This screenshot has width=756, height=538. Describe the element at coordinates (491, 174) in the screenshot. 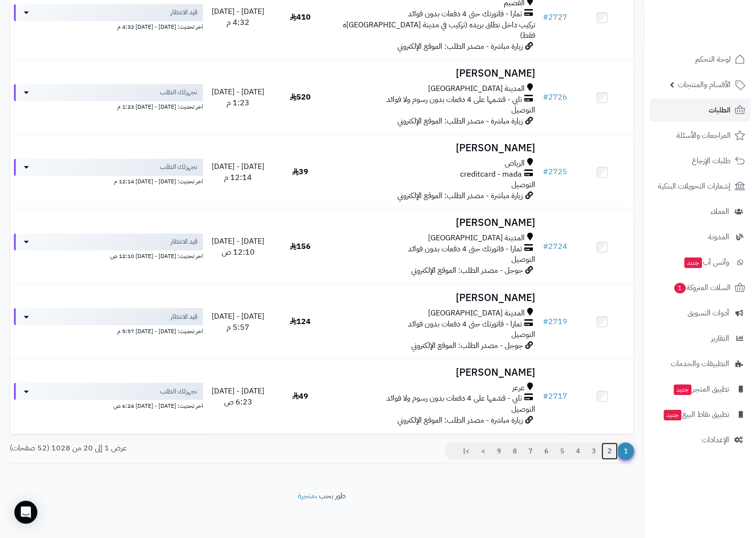

I see `span: creditcard - mada` at that location.